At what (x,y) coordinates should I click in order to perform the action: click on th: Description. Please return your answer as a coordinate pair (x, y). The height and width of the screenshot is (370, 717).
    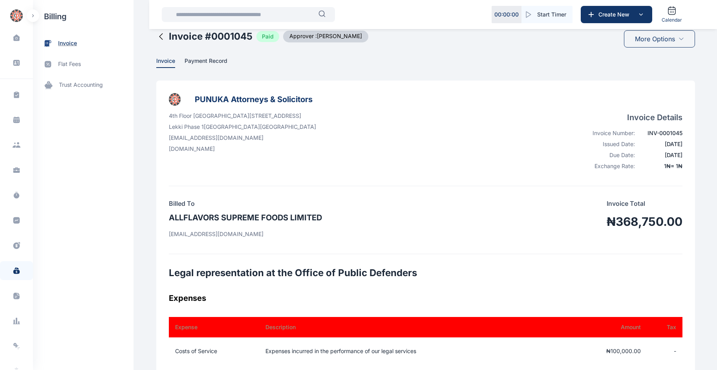
    Looking at the image, I should click on (409, 327).